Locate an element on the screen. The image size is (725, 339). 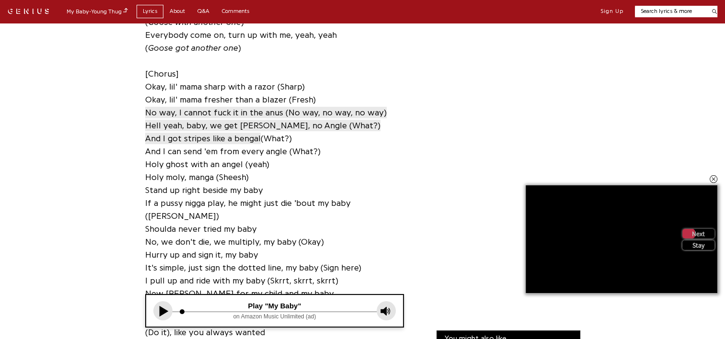
a: About is located at coordinates (177, 11).